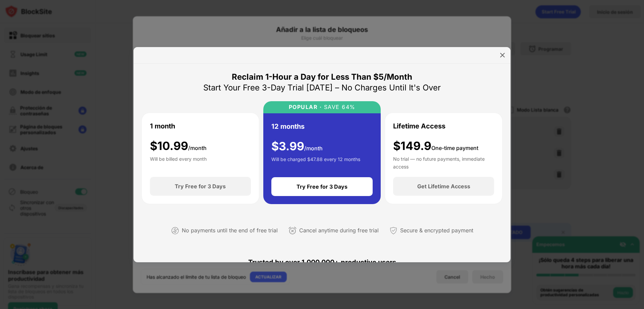 The width and height of the screenshot is (644, 309). What do you see at coordinates (178, 162) in the screenshot?
I see `div: Will be billed every month` at bounding box center [178, 162].